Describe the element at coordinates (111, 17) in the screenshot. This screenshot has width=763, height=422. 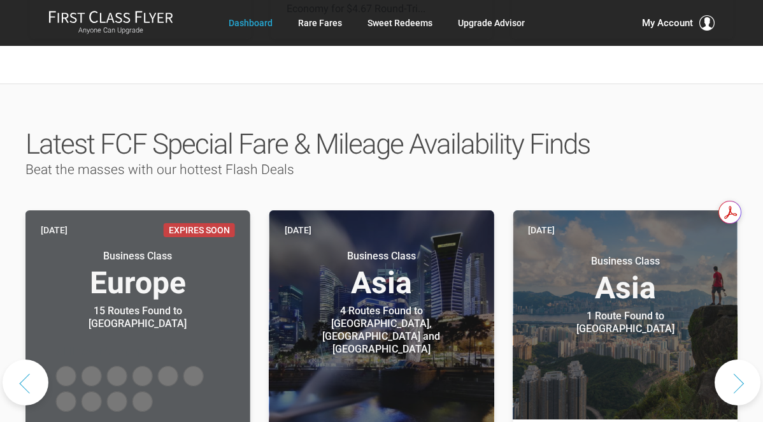
I see `img: First Class Flyer` at that location.